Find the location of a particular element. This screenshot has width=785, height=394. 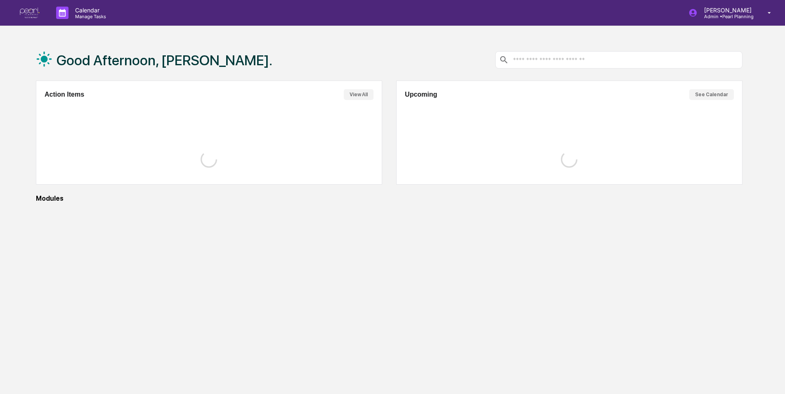

p: Admin • Pearl Planning is located at coordinates (727, 17).